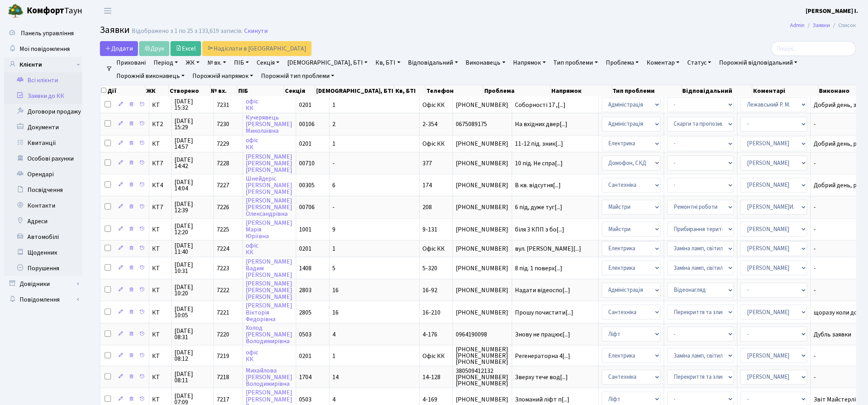  Describe the element at coordinates (192, 63) in the screenshot. I see `a: ЖК` at that location.